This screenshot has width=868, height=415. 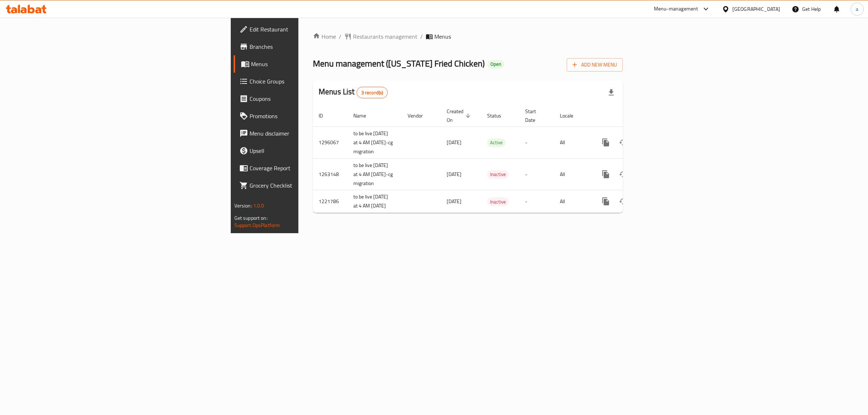 I want to click on span: Choice Groups, so click(x=310, y=81).